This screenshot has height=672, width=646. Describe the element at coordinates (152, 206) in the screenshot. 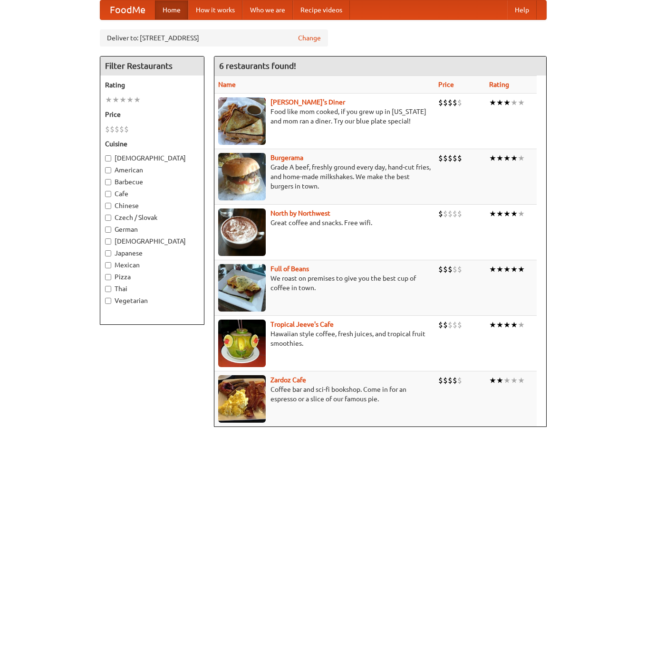

I see `label: Chinese` at that location.